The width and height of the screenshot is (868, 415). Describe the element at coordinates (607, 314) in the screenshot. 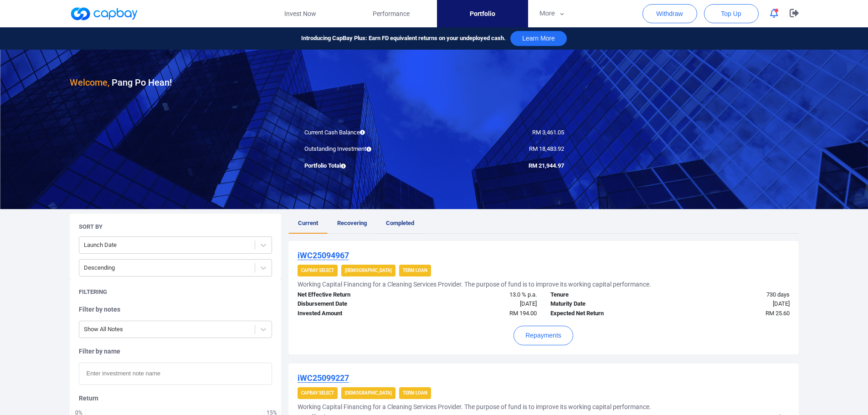

I see `div: Expected Net Return` at that location.